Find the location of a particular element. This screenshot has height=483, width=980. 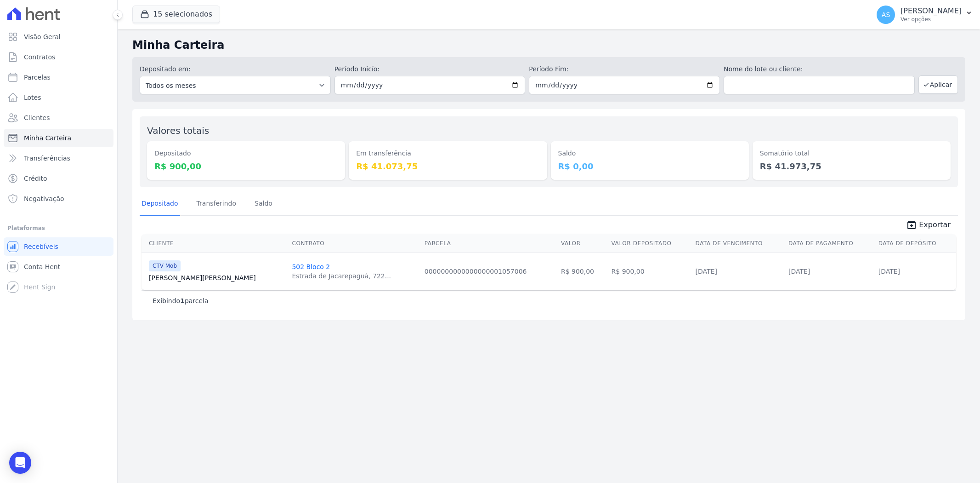

dt: Somatório total is located at coordinates (851, 154).